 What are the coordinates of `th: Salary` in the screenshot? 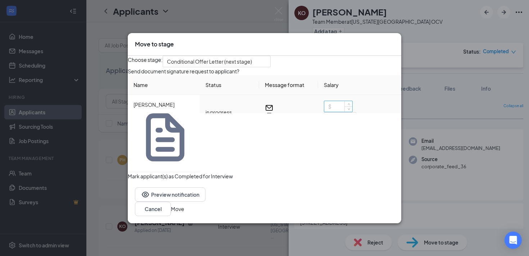 It's located at (359, 85).